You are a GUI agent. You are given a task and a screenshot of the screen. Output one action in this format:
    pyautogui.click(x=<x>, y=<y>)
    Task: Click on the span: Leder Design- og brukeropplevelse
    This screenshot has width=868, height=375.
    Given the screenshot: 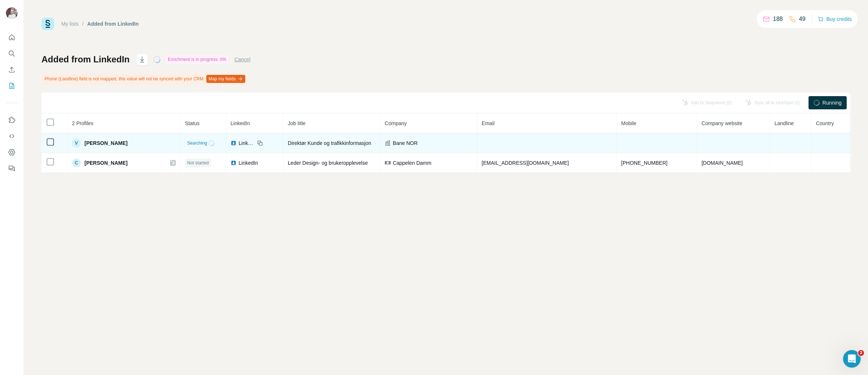 What is the action you would take?
    pyautogui.click(x=328, y=163)
    